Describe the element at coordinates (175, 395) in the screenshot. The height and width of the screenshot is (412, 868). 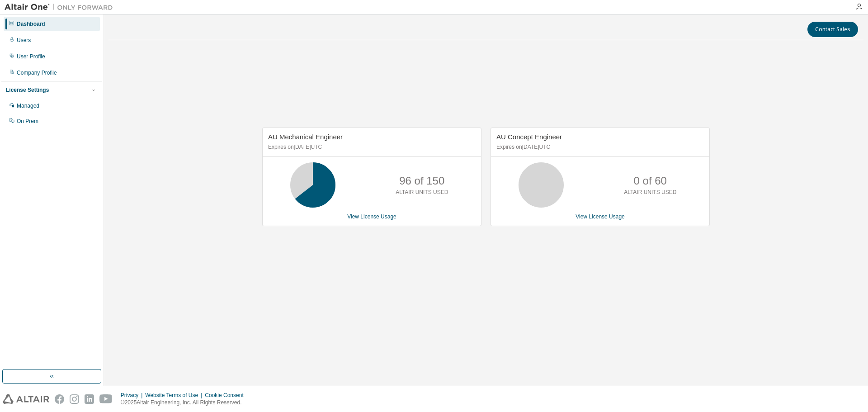
I see `div: Website Terms of Use` at that location.